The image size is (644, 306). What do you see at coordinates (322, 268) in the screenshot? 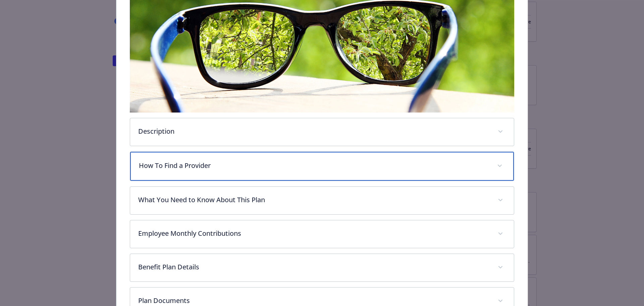
I see `div: Benefit Plan Details` at bounding box center [322, 268].